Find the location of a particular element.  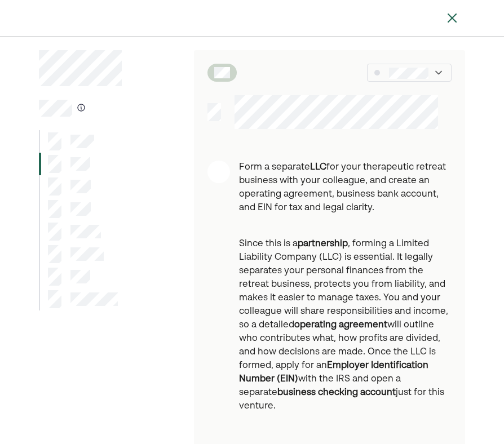

p: Since this is a , forming a Limited Liability Company (LLC) is essential. It legally separates yo... is located at coordinates (345, 318).